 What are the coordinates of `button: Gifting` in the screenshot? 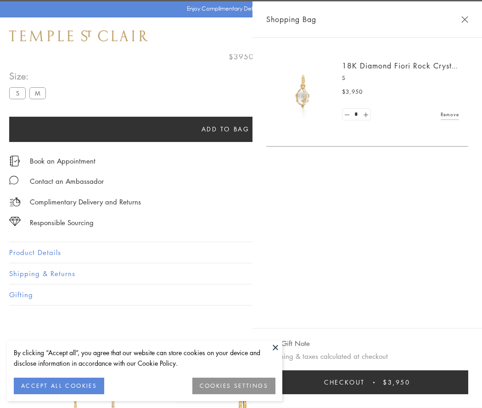 It's located at (241, 294).